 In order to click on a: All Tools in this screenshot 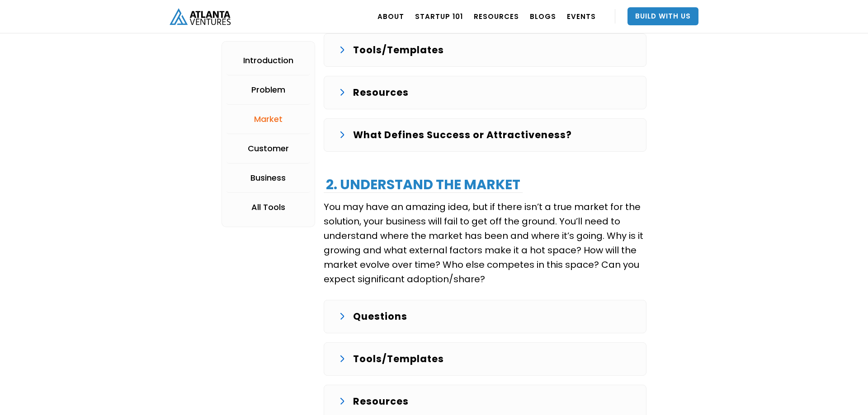, I will do `click(268, 207)`.